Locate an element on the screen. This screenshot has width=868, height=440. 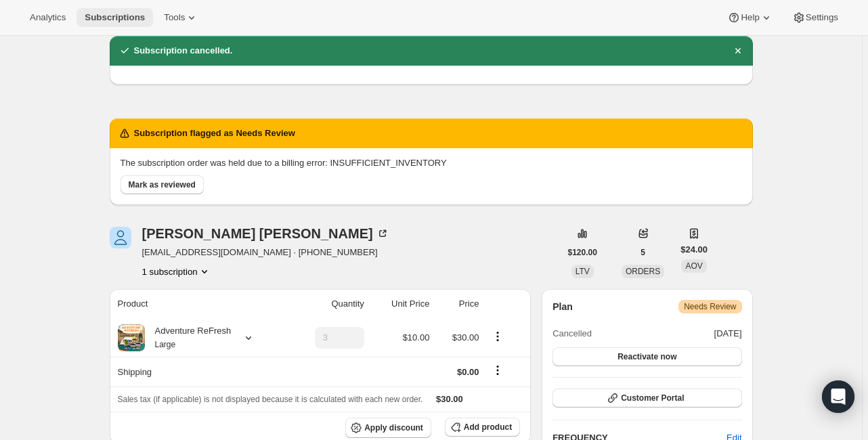
span: Mark as reviewed is located at coordinates (162, 185).